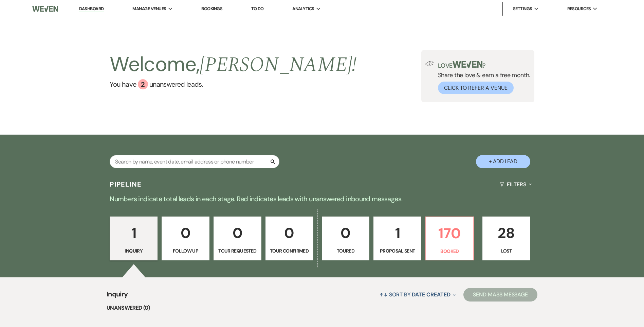 The width and height of the screenshot is (644, 327). What do you see at coordinates (290, 250) in the screenshot?
I see `p: Tour Confirmed` at bounding box center [290, 250].